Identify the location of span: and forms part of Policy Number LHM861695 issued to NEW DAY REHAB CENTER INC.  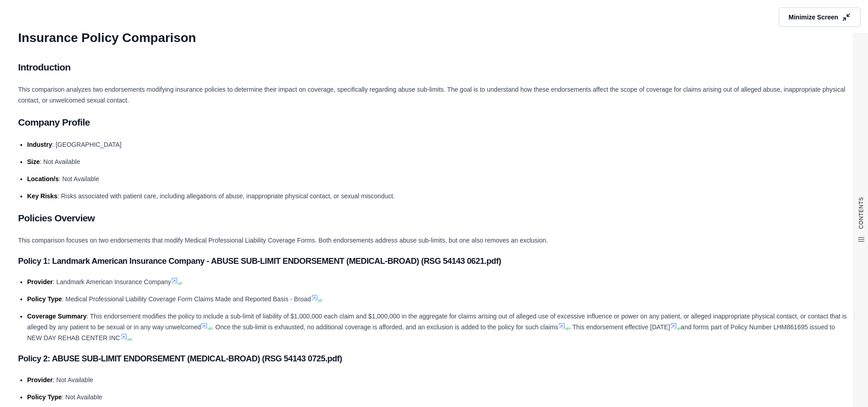
(431, 333).